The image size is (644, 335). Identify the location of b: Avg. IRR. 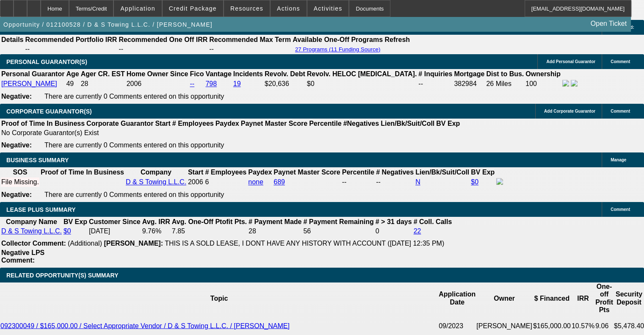
(157, 222).